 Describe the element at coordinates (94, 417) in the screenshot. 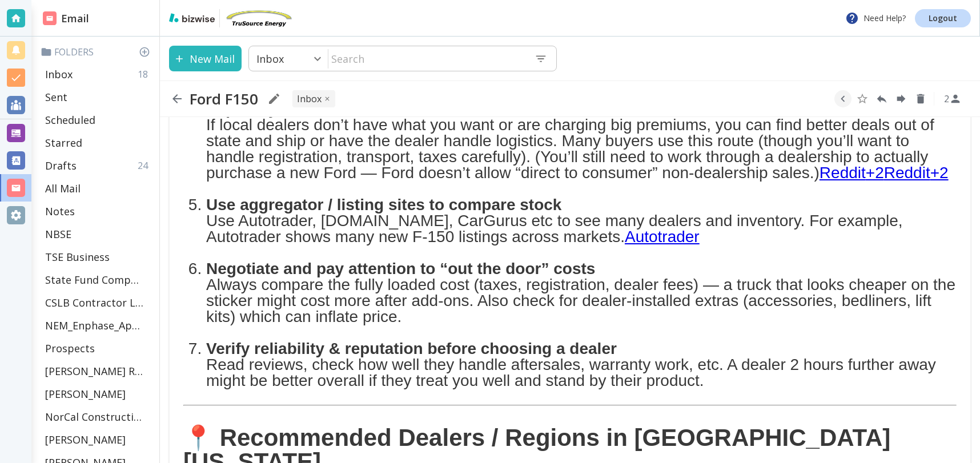

I see `p: NorCal Construction` at that location.